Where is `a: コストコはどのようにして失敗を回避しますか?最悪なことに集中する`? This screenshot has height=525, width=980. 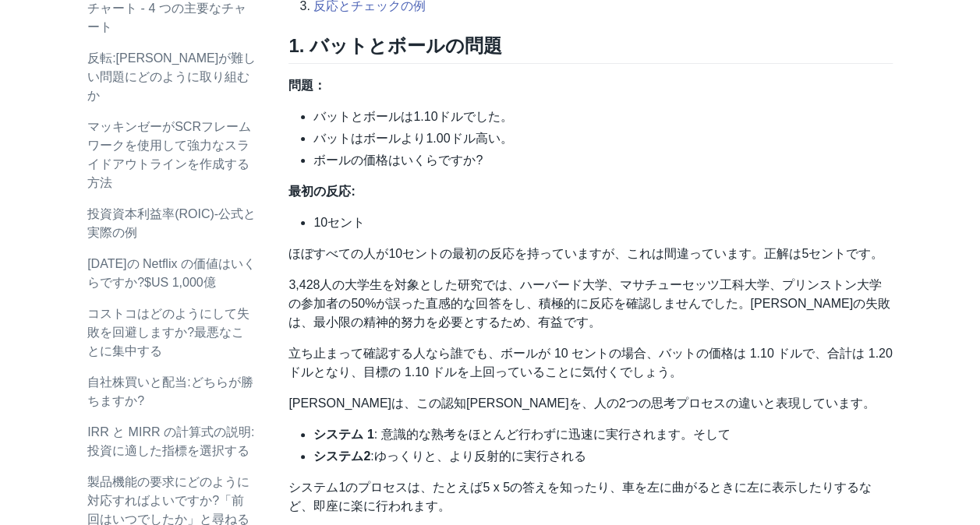
a: コストコはどのようにして失敗を回避しますか?最悪なことに集中する is located at coordinates (169, 332).